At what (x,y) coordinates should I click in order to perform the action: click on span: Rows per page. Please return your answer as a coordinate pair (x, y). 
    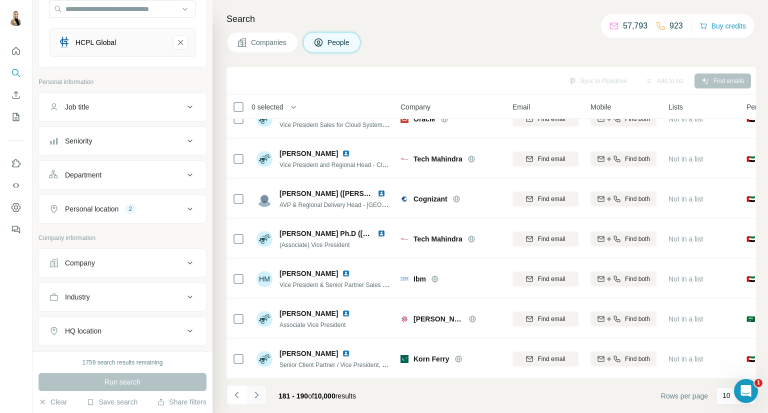
    Looking at the image, I should click on (684, 396).